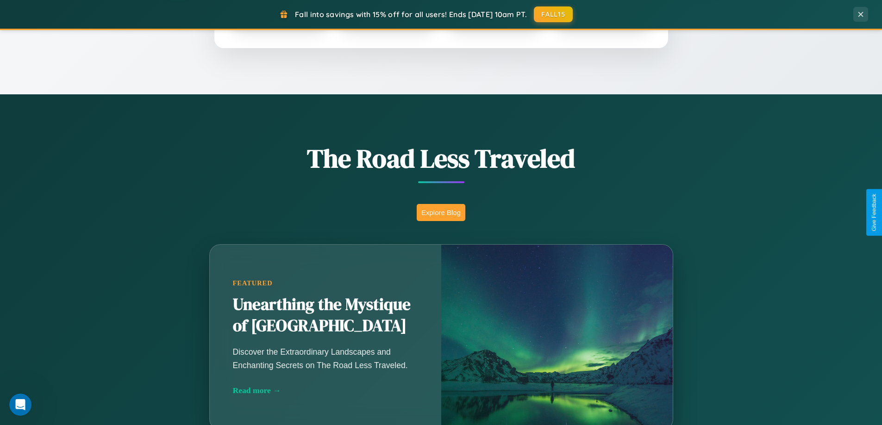  I want to click on h1: The Road Less Traveled, so click(441, 158).